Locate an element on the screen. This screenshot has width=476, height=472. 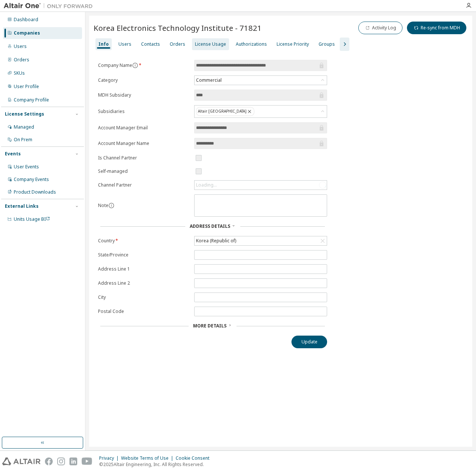
label: Address Line 2 is located at coordinates (144, 283).